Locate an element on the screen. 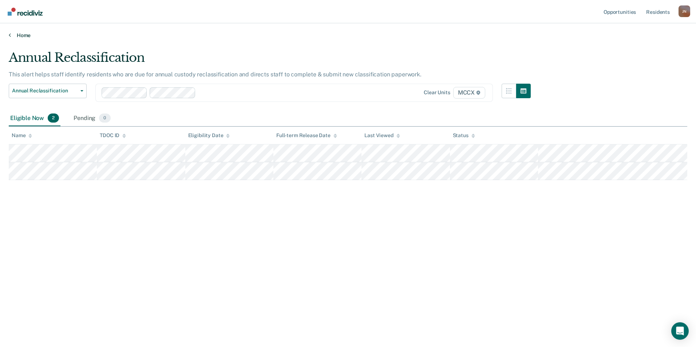 The height and width of the screenshot is (347, 696). div: TDOC ID is located at coordinates (113, 135).